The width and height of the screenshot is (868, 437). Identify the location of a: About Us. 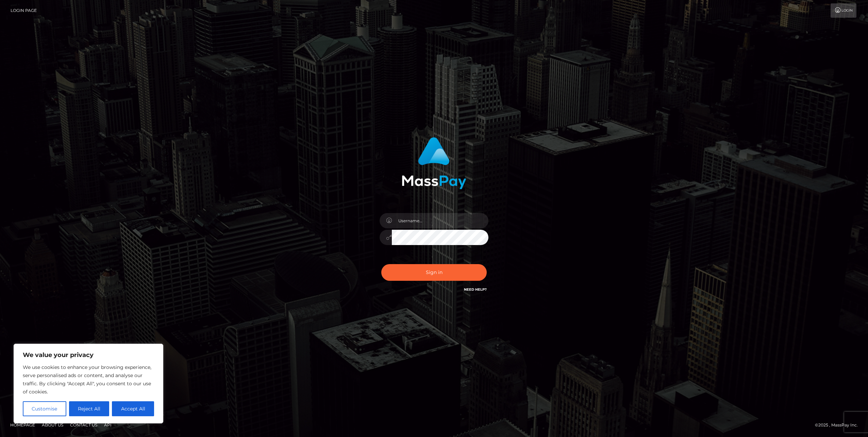
(52, 425).